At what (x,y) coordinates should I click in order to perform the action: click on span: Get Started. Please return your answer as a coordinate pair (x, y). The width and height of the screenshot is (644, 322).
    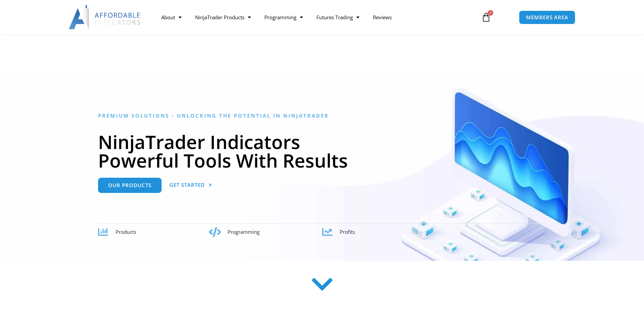
    Looking at the image, I should click on (187, 185).